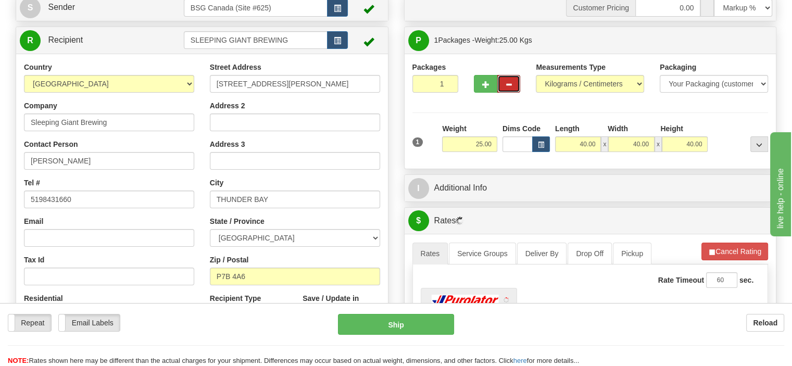 The image size is (792, 366). Describe the element at coordinates (520, 360) in the screenshot. I see `a: here` at that location.